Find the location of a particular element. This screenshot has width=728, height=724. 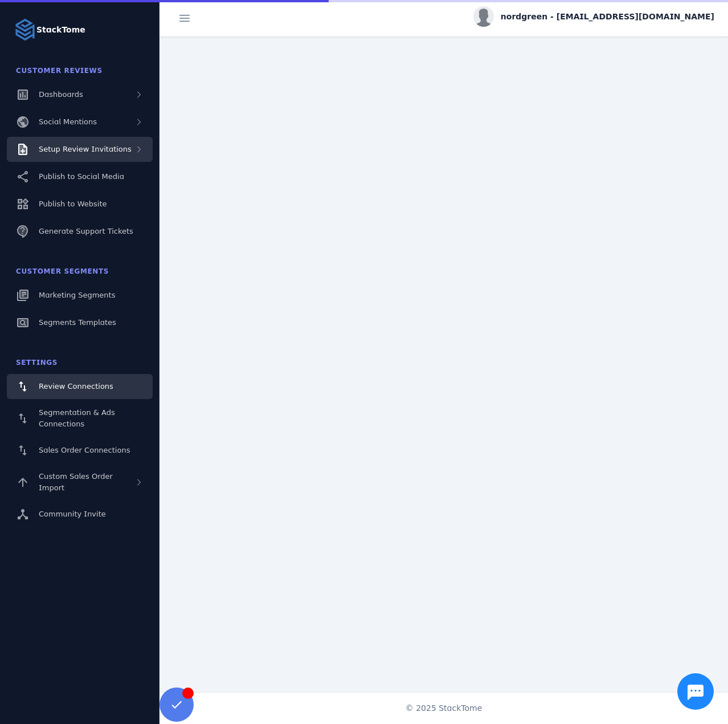

a: Review Connections is located at coordinates (80, 387).